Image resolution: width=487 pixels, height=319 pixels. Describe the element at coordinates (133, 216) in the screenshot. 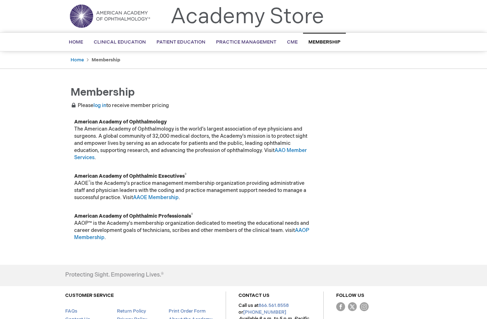

I see `strong: American Academy of Ophthalmic Professionals` at that location.